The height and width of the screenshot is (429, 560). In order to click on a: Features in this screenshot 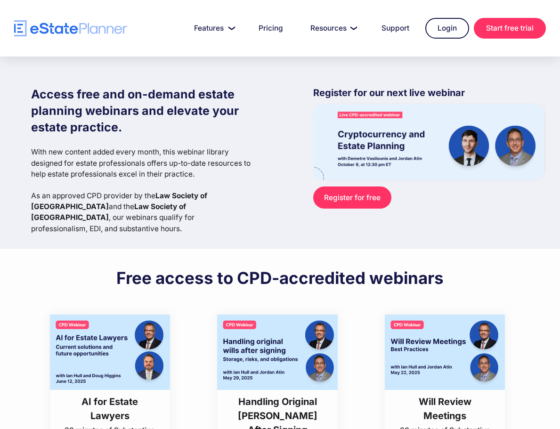, I will do `click(212, 28)`.